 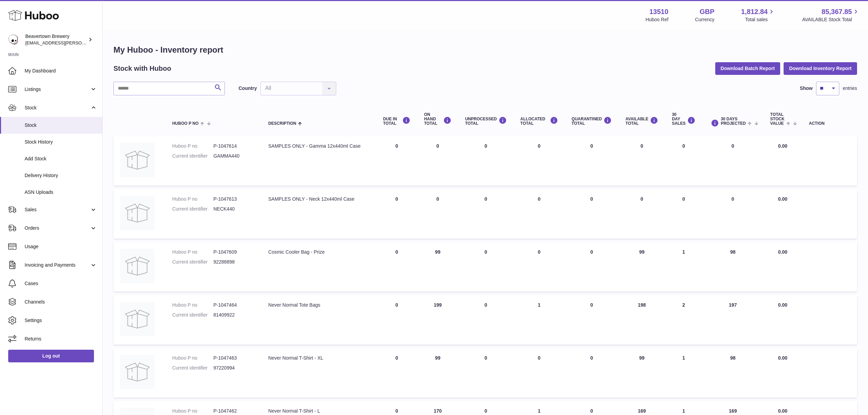 I want to click on div: SAMPLES ONLY - Gamma 12x440ml Case, so click(x=319, y=146).